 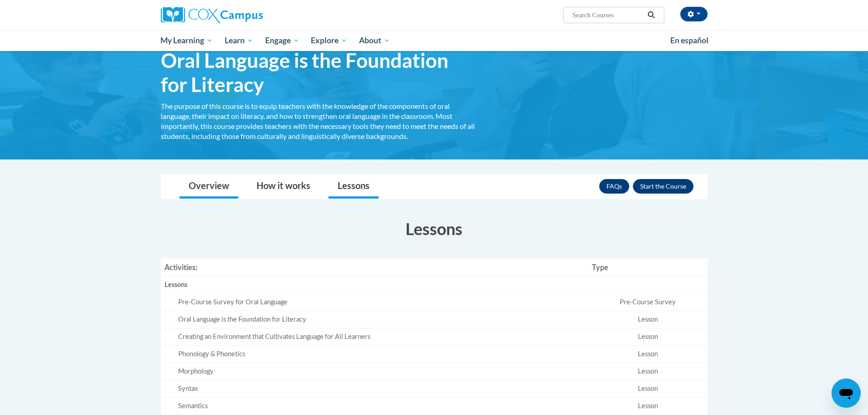 I want to click on div: Syntax, so click(x=382, y=388).